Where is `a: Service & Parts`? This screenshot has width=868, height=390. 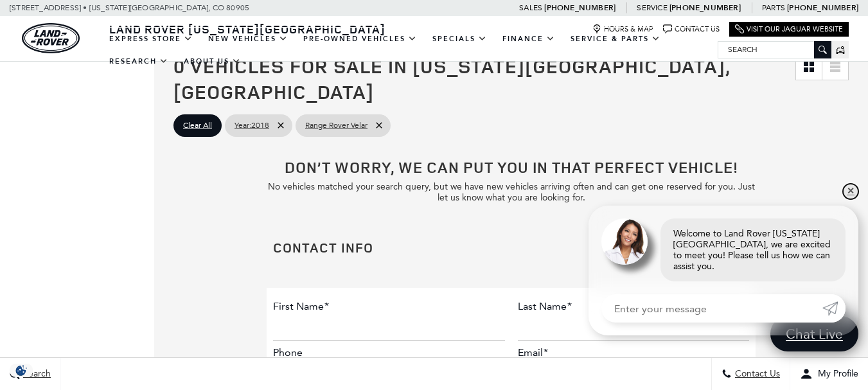 a: Service & Parts is located at coordinates (616, 39).